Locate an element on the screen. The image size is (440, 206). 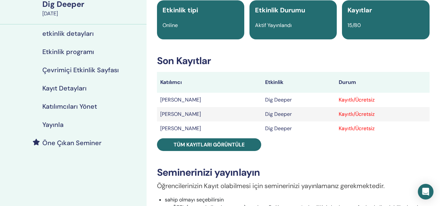
th: Durum is located at coordinates (382, 82).